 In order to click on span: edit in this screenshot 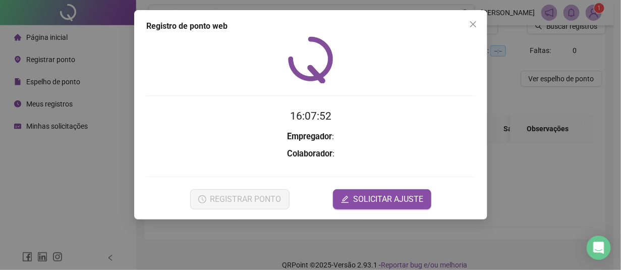, I will do `click(345, 199)`.